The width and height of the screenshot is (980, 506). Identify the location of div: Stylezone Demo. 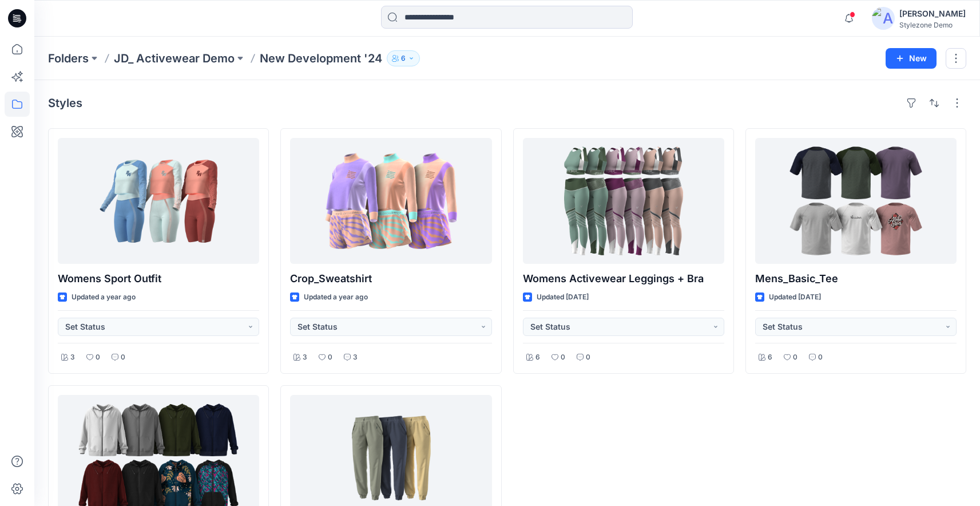
(933, 24).